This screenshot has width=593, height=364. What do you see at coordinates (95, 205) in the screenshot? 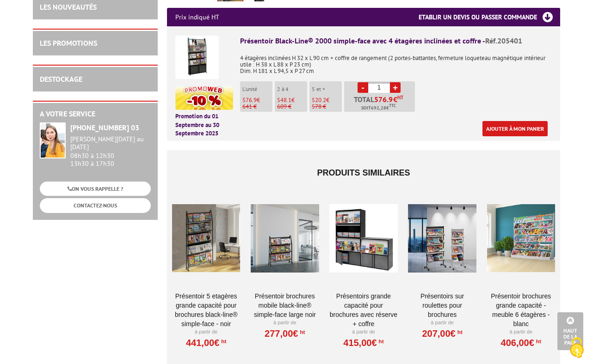
I see `a: CONTACTEZ-NOUS` at bounding box center [95, 205].